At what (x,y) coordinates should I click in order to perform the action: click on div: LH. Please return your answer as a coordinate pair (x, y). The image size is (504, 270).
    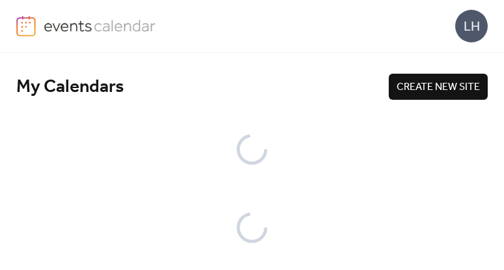
    Looking at the image, I should click on (472, 26).